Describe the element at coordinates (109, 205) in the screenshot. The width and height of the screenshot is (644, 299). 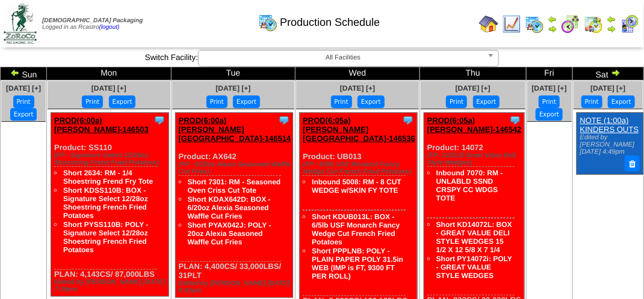
I see `div: Product: SS110 PLAN: 4,143CS / 87,000LBS` at that location.